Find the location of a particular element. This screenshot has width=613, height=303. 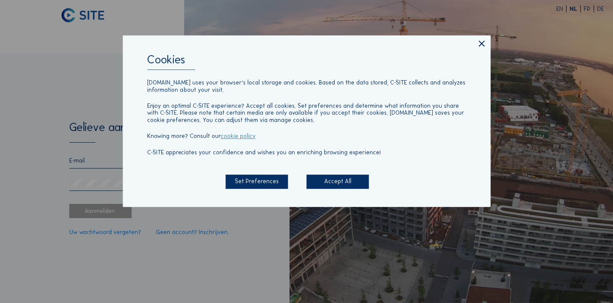

div: Set Preferences is located at coordinates (257, 181).